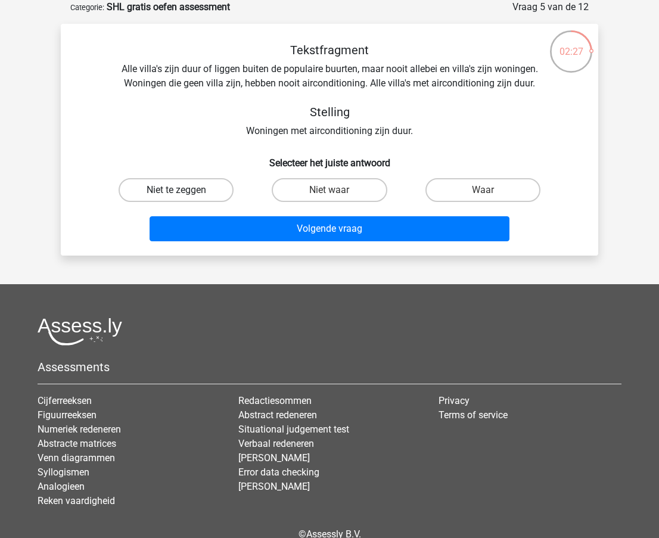  Describe the element at coordinates (87, 7) in the screenshot. I see `small: Categorie:` at that location.